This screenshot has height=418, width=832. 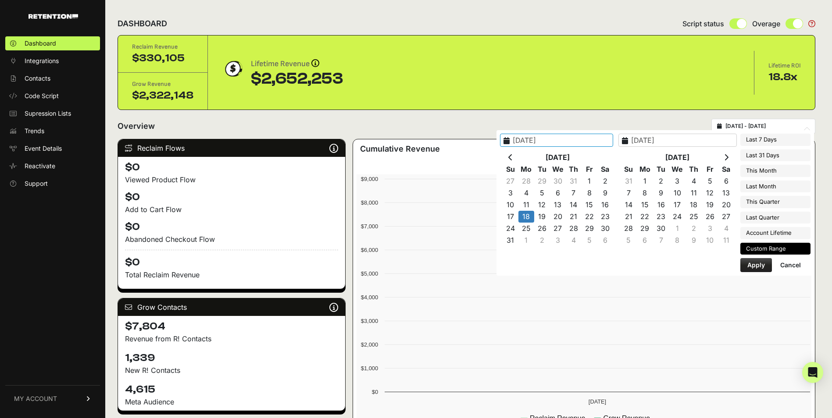 I want to click on td: 22, so click(x=589, y=217).